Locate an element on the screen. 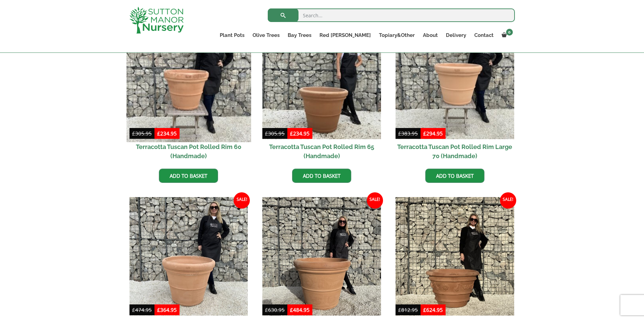  img: Terracotta Tuscan Pot Rolled Rim Large 80 (Handmade) is located at coordinates (188, 256).